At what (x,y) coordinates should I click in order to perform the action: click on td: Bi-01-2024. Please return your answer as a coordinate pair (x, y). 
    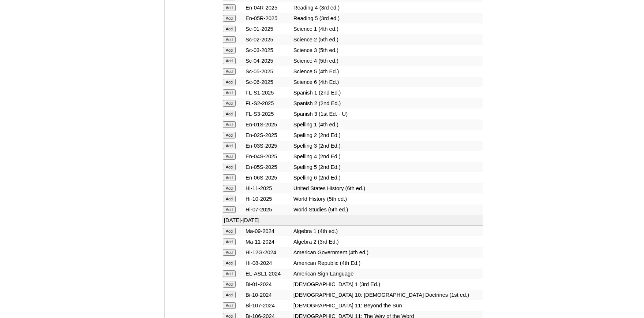
    Looking at the image, I should click on (268, 284).